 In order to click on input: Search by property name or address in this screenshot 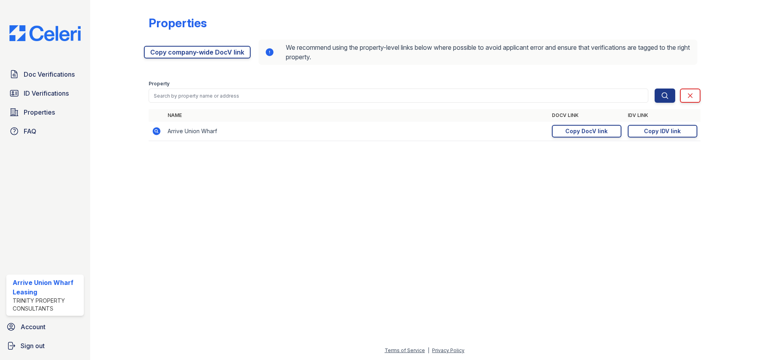, I will do `click(399, 96)`.